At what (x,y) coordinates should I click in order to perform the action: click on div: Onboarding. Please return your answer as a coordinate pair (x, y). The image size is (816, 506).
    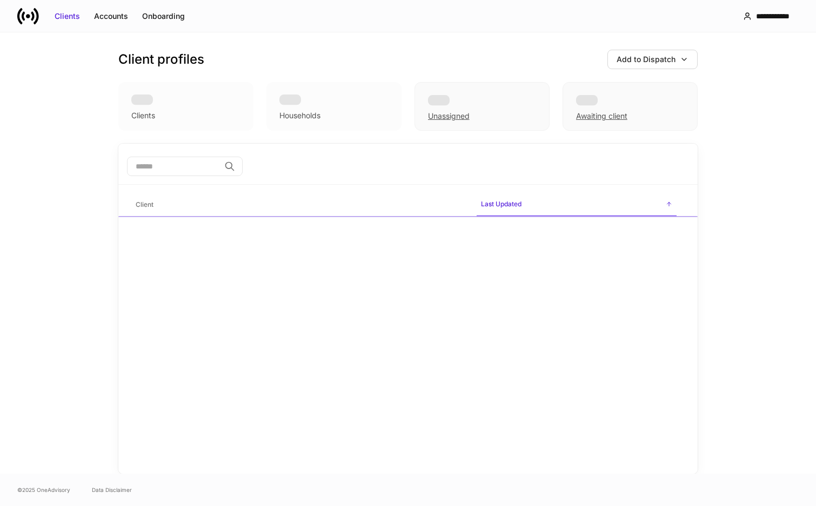
    Looking at the image, I should click on (163, 16).